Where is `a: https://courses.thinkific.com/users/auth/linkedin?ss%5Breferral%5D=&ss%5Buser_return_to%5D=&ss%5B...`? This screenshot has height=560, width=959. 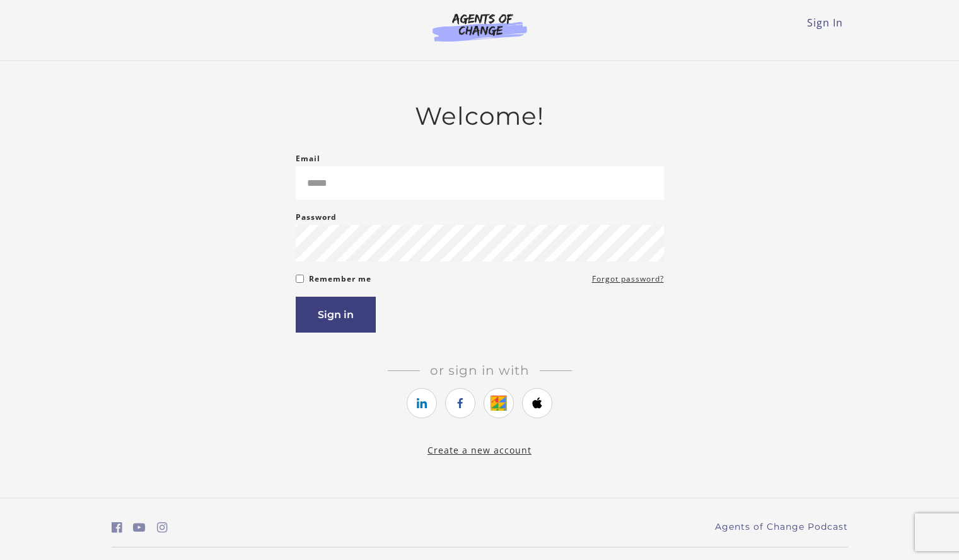
a: https://courses.thinkific.com/users/auth/linkedin?ss%5Breferral%5D=&ss%5Buser_return_to%5D=&ss%5B... is located at coordinates (422, 403).